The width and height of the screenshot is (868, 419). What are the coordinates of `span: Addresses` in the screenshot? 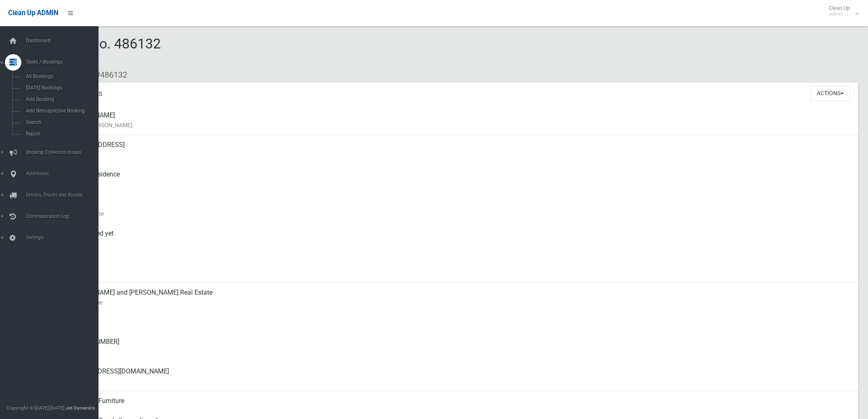 It's located at (64, 174).